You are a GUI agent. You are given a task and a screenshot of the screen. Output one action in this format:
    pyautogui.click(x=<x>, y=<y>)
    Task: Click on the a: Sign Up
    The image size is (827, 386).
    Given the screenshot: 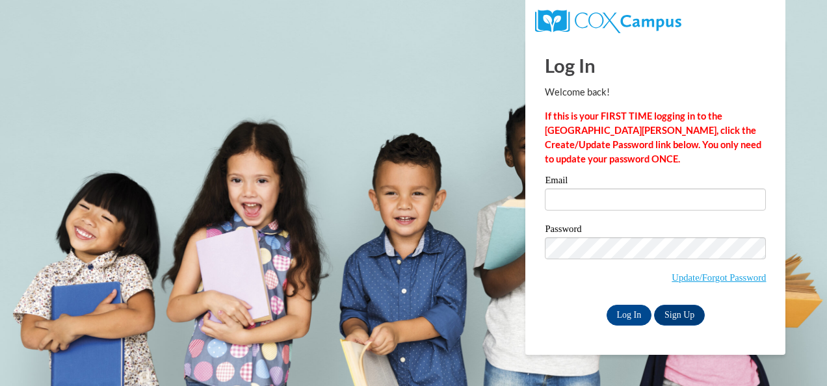 What is the action you would take?
    pyautogui.click(x=679, y=315)
    